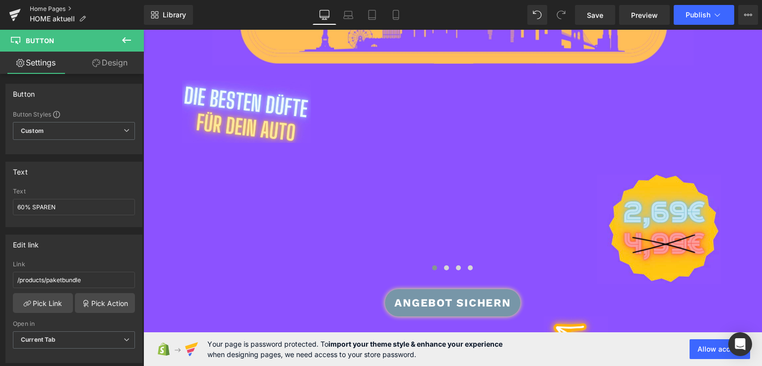  What do you see at coordinates (26, 242) in the screenshot?
I see `div: Edit link` at bounding box center [26, 242].